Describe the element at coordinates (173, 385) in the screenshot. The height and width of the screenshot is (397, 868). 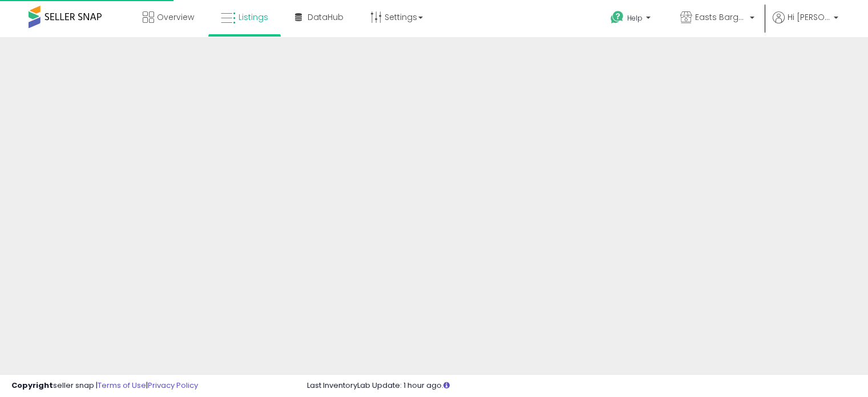
I see `a: Privacy Policy` at that location.